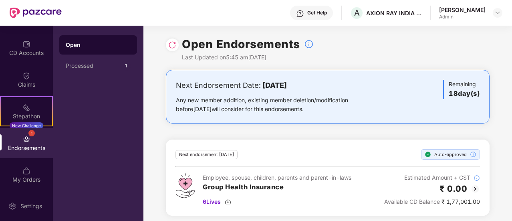 The image size is (512, 221). Describe the element at coordinates (241, 44) in the screenshot. I see `h1: Open Endorsements` at that location.